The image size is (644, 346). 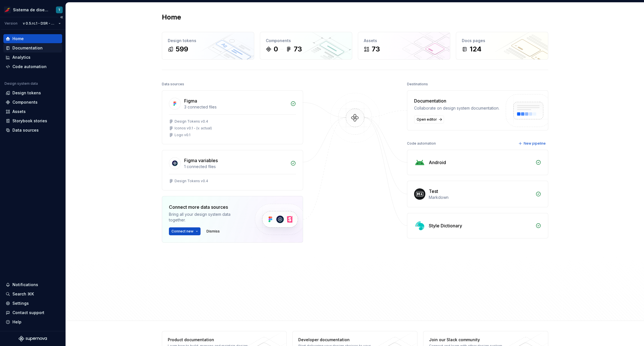 I want to click on button: Notifications, so click(x=33, y=285).